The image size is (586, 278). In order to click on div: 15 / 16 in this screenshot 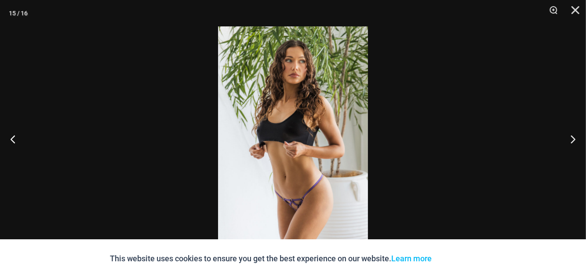, I will do `click(18, 13)`.